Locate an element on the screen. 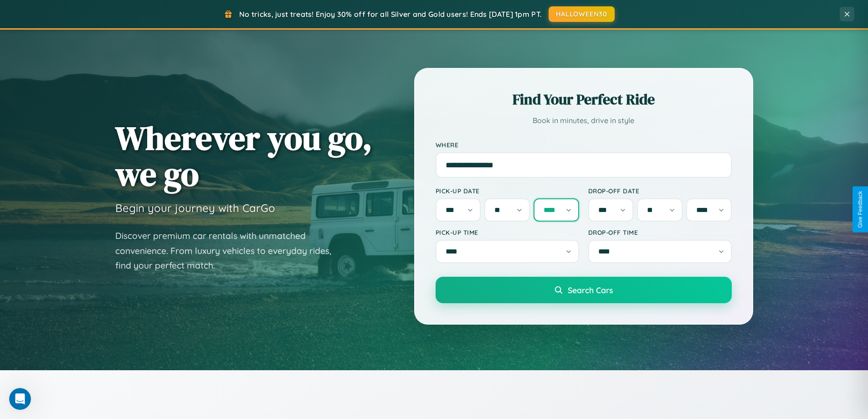 Image resolution: width=868 pixels, height=419 pixels. label: Drop-off Date is located at coordinates (660, 191).